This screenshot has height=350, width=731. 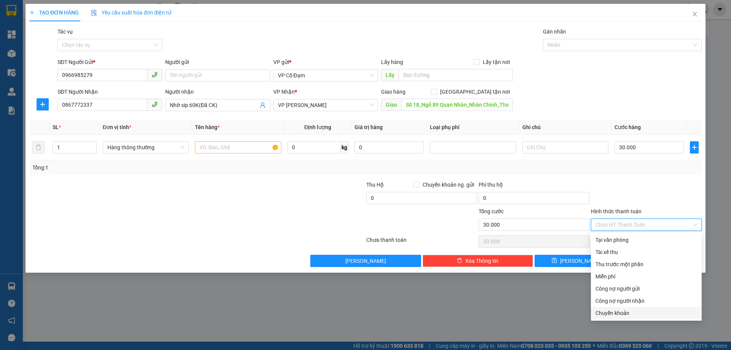 I want to click on span: Lấy hàng, so click(x=392, y=62).